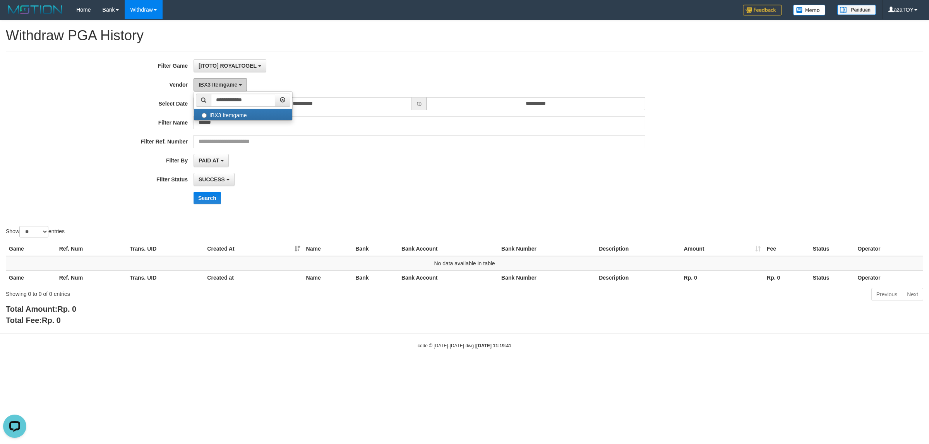  I want to click on th: Created At: activate to sort column ascending, so click(253, 249).